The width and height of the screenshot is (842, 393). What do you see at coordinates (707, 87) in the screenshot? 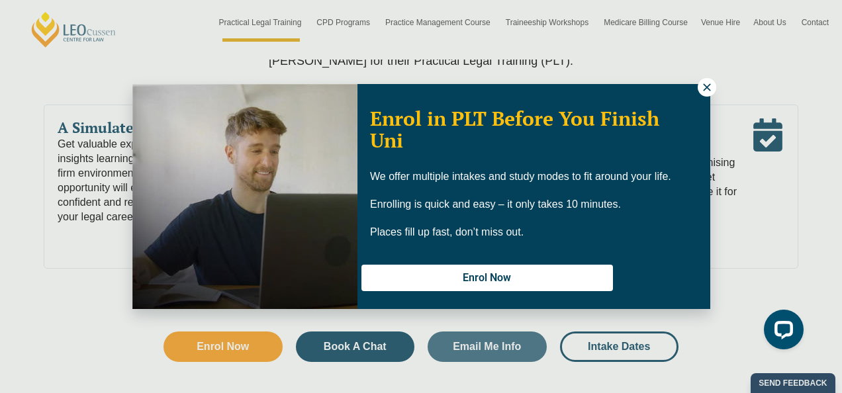
I see `button: Close` at bounding box center [707, 87].